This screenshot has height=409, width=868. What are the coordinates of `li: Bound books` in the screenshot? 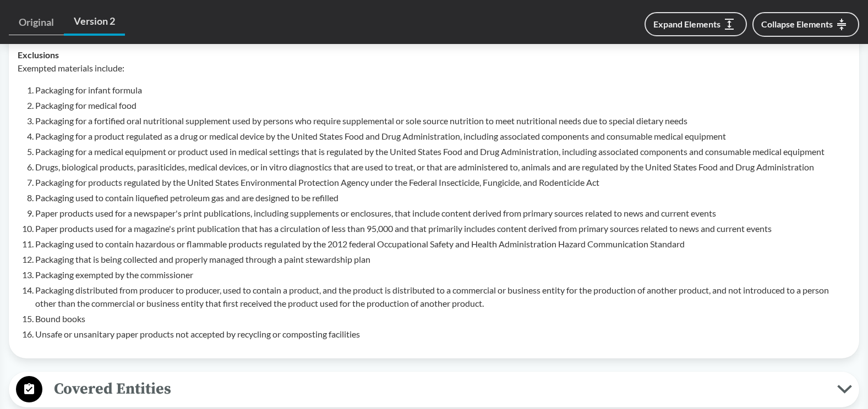 It's located at (443, 319).